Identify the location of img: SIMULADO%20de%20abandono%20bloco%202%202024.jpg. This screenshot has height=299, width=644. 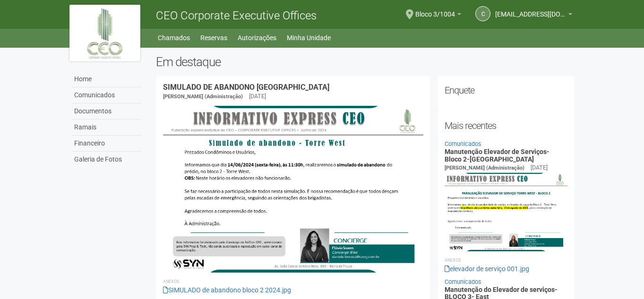
(293, 189).